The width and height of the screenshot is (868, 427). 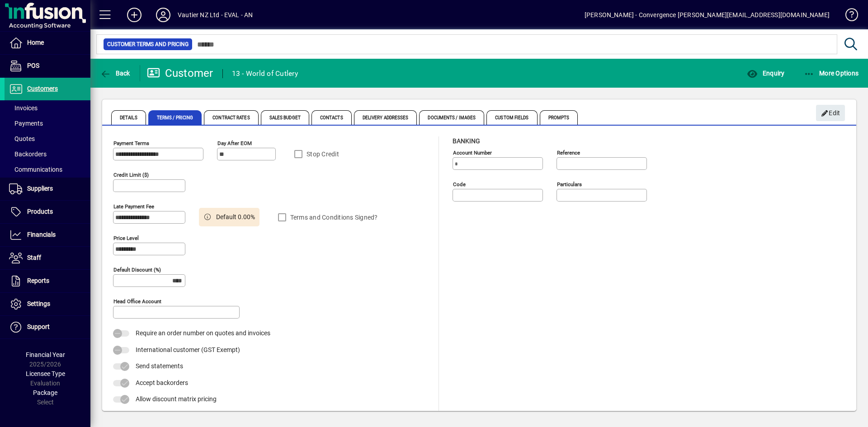 What do you see at coordinates (285, 117) in the screenshot?
I see `span: Sales Budget` at bounding box center [285, 117].